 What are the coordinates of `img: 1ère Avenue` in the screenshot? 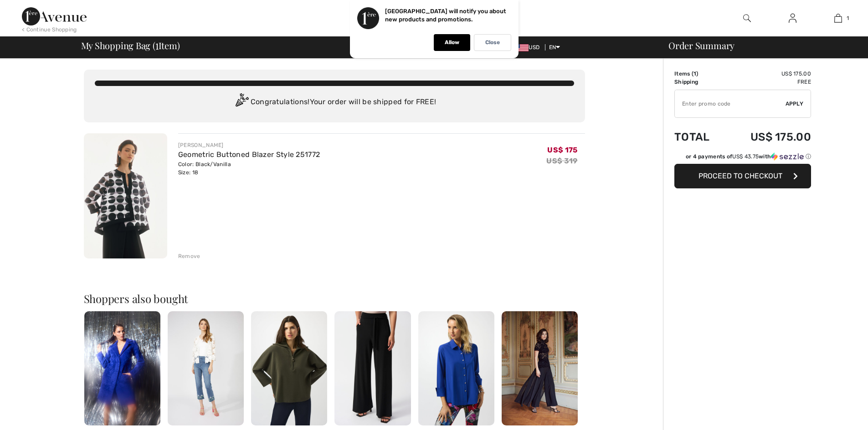 It's located at (54, 16).